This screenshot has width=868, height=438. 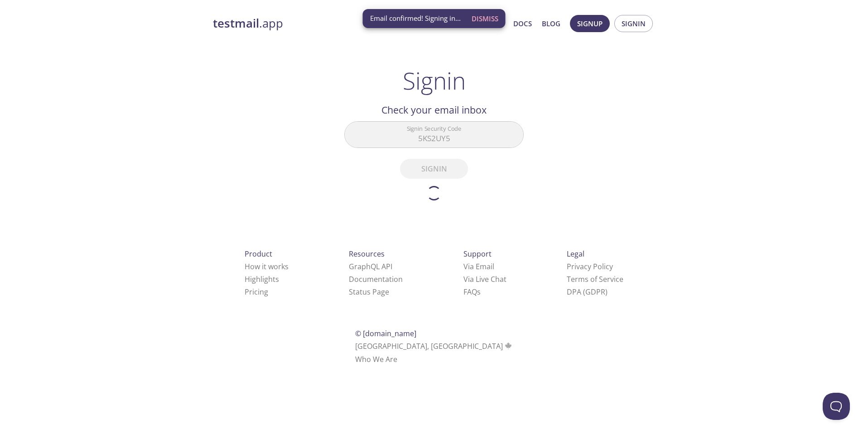 I want to click on a: Docs, so click(x=522, y=24).